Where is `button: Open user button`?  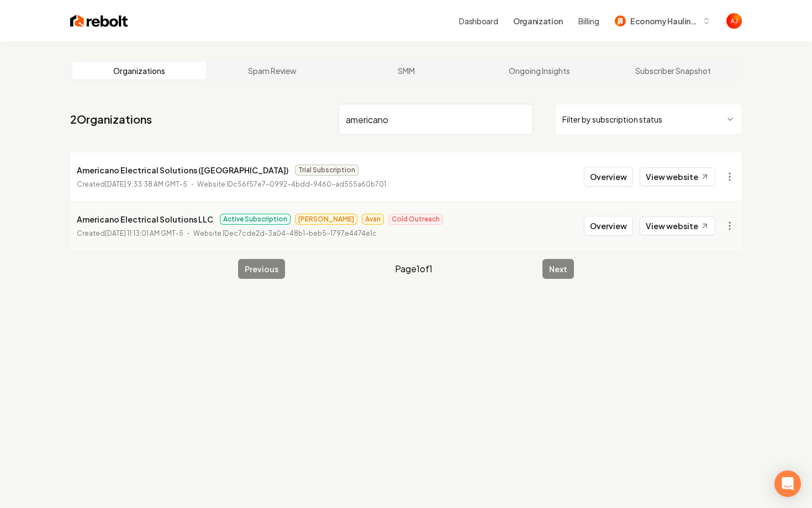
button: Open user button is located at coordinates (734, 21).